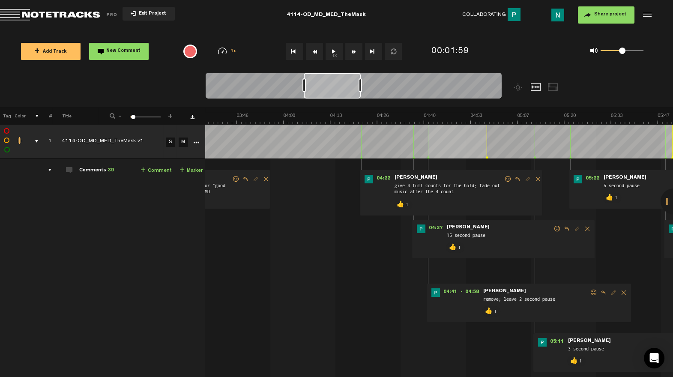 This screenshot has height=377, width=673. What do you see at coordinates (149, 14) in the screenshot?
I see `button: Exit Project` at bounding box center [149, 14].